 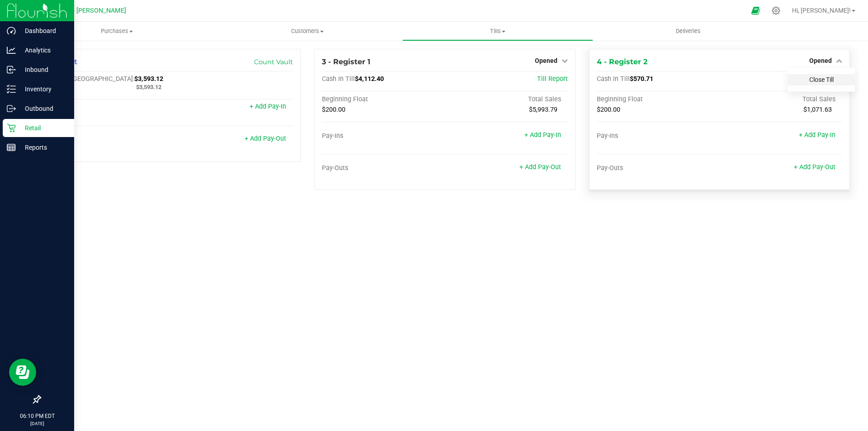 What do you see at coordinates (642, 79) in the screenshot?
I see `span: $570.71` at bounding box center [642, 79].